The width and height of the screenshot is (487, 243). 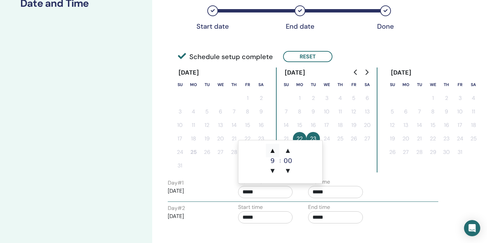 I want to click on div: Start date, so click(x=213, y=26).